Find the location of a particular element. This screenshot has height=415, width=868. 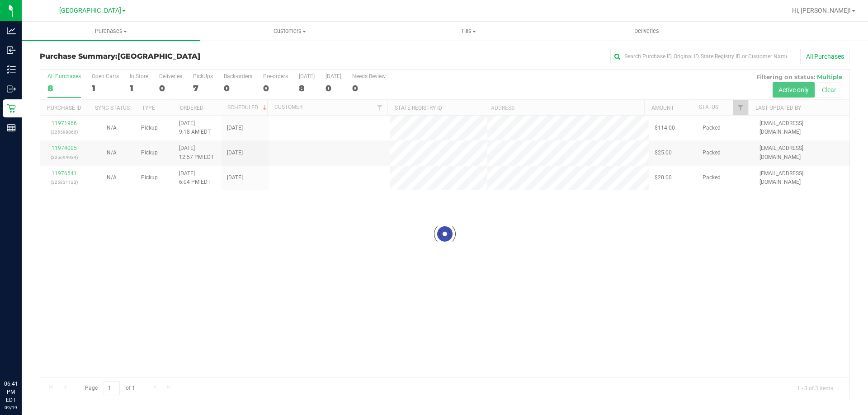

span: Customers is located at coordinates (289, 31).